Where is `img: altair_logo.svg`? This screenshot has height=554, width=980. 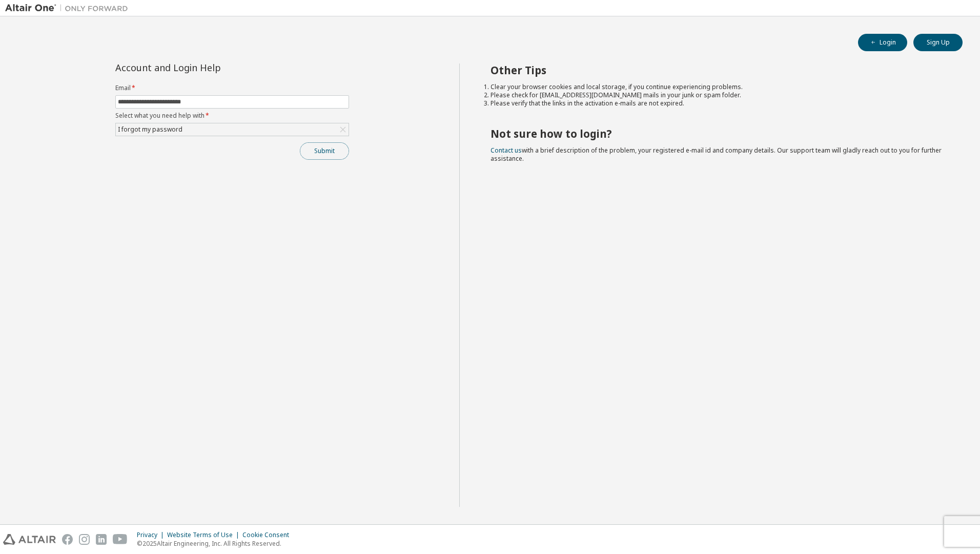
img: altair_logo.svg is located at coordinates (29, 539).